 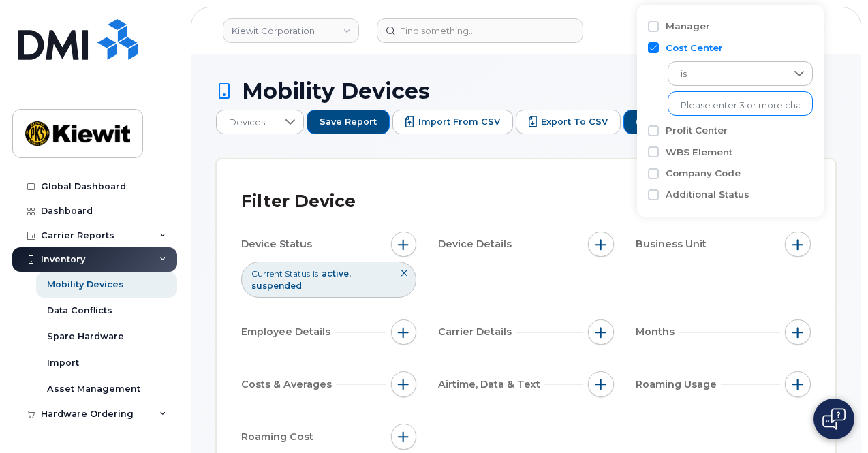 What do you see at coordinates (348, 122) in the screenshot?
I see `span: Save Report` at bounding box center [348, 122].